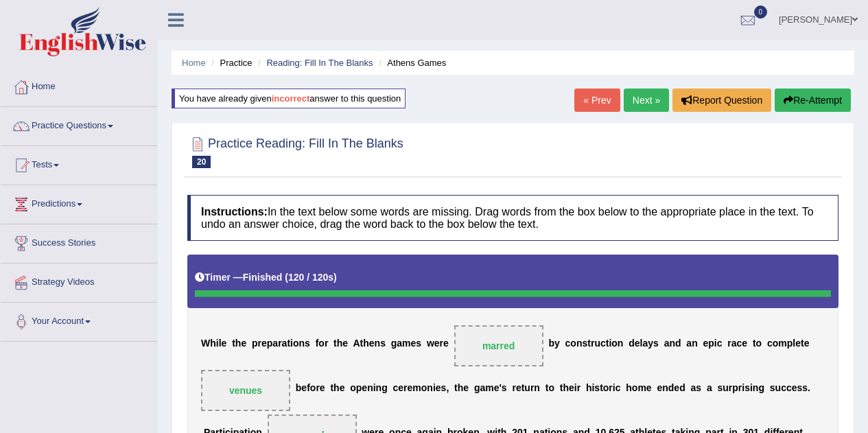  Describe the element at coordinates (527, 388) in the screenshot. I see `b: u` at that location.